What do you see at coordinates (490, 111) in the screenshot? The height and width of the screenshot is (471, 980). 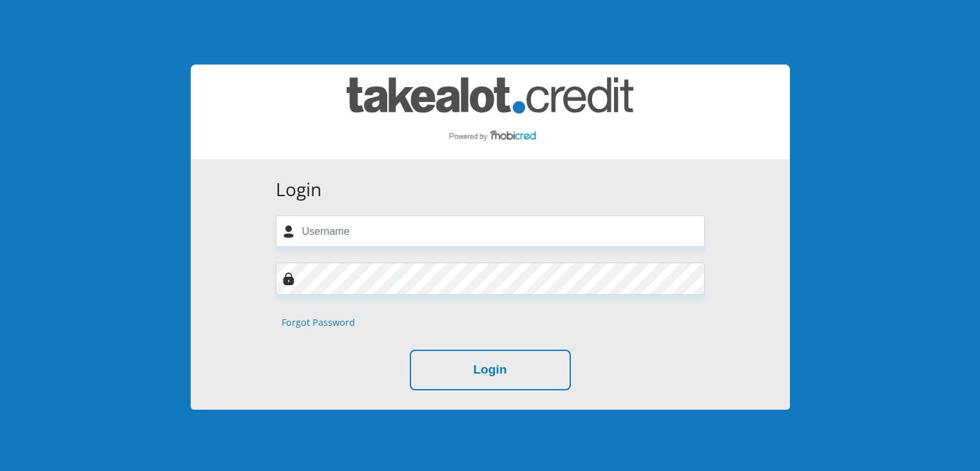 I see `img: takealot_credit logo` at bounding box center [490, 111].